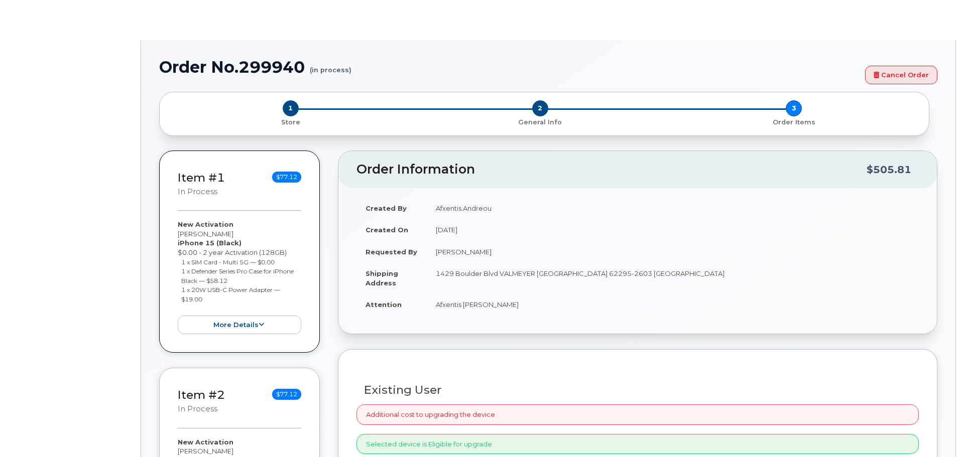  What do you see at coordinates (539, 121) in the screenshot?
I see `a: 2 General Info` at bounding box center [539, 121].